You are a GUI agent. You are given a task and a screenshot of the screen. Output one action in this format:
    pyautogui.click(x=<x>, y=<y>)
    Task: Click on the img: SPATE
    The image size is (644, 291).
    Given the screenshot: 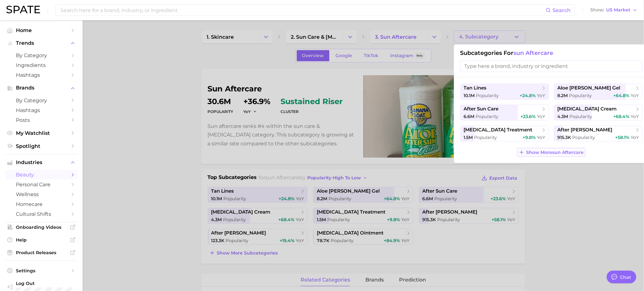 What is the action you would take?
    pyautogui.click(x=23, y=9)
    